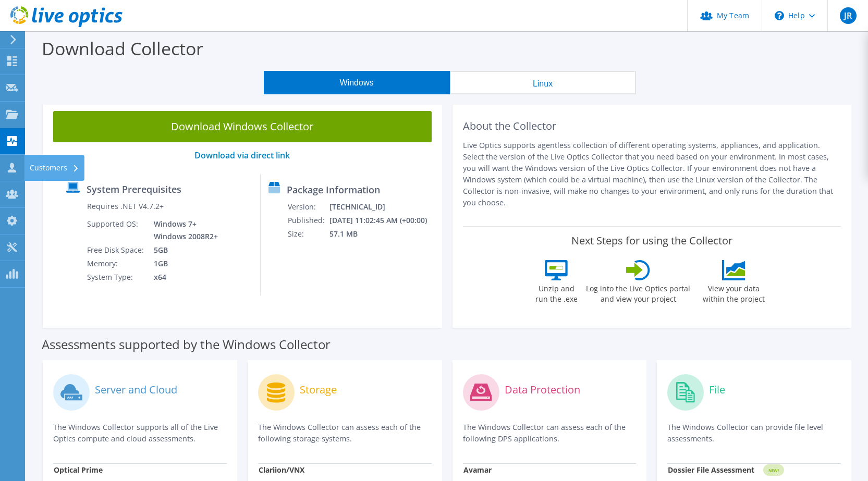  I want to click on tspan: NEW!, so click(774, 470).